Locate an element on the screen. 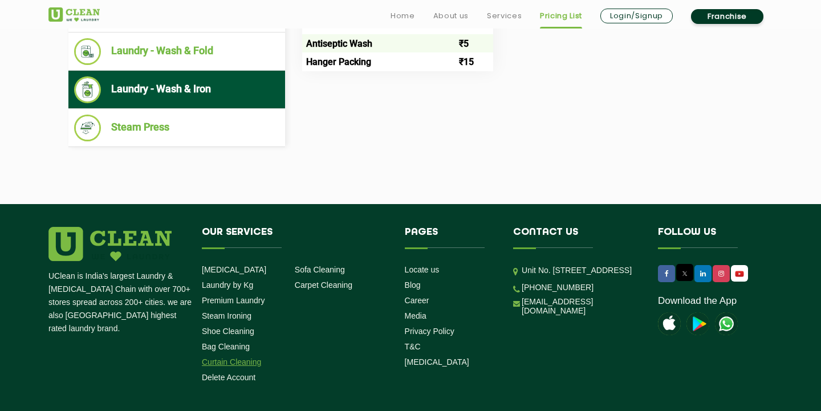 Image resolution: width=821 pixels, height=411 pixels. h4: Pages is located at coordinates (451, 238).